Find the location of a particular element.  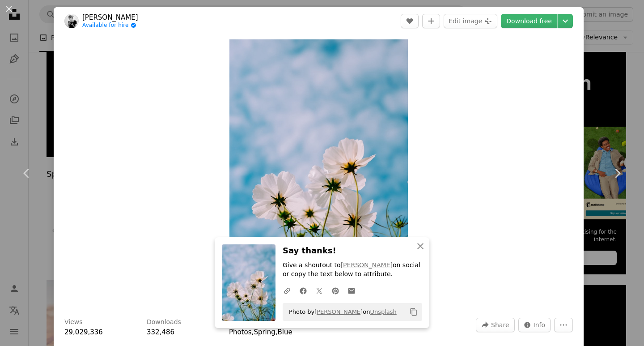

button: More Actions is located at coordinates (564, 325).